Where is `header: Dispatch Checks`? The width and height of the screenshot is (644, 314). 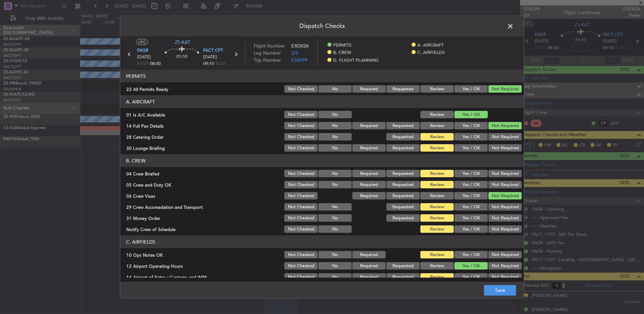
header: Dispatch Checks is located at coordinates (322, 26).